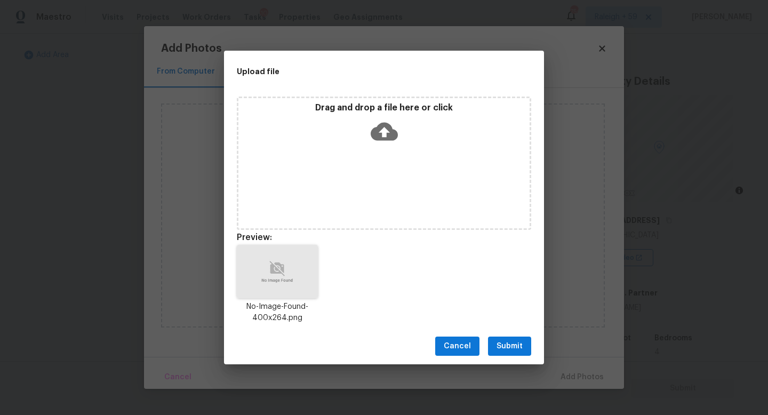  Describe the element at coordinates (277, 313) in the screenshot. I see `p: No-Image-Found-400x264.png` at that location.